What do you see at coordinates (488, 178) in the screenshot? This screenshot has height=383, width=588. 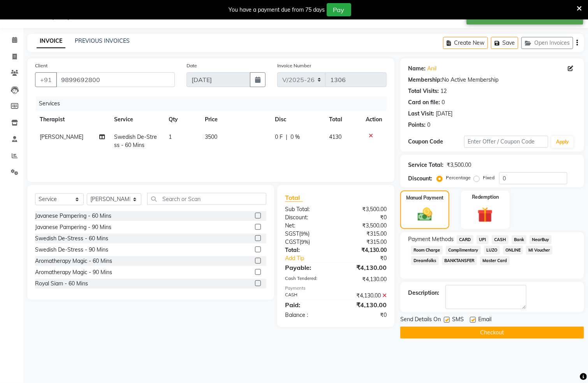 I see `label: Fixed` at bounding box center [488, 178].